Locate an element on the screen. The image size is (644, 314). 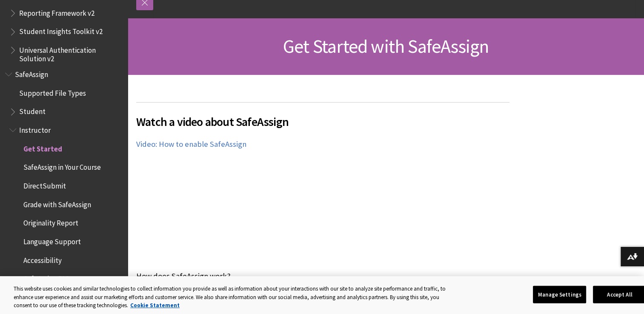
span: SafeAssign in Your Course is located at coordinates (62, 166).